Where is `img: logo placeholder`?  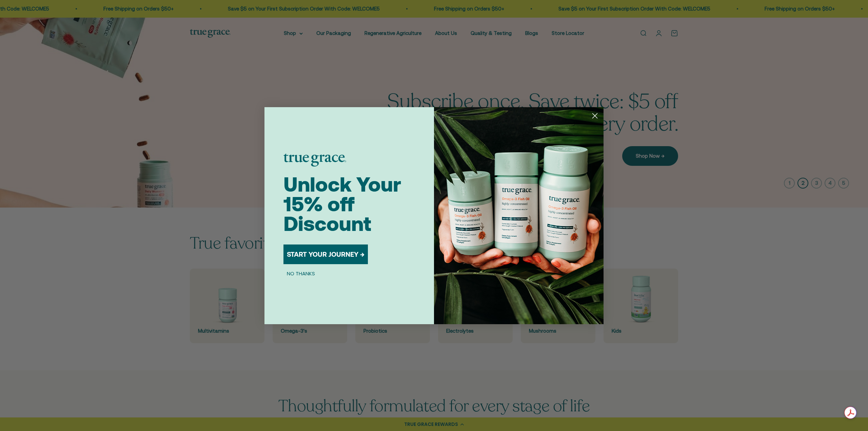
img: logo placeholder is located at coordinates (314, 160).